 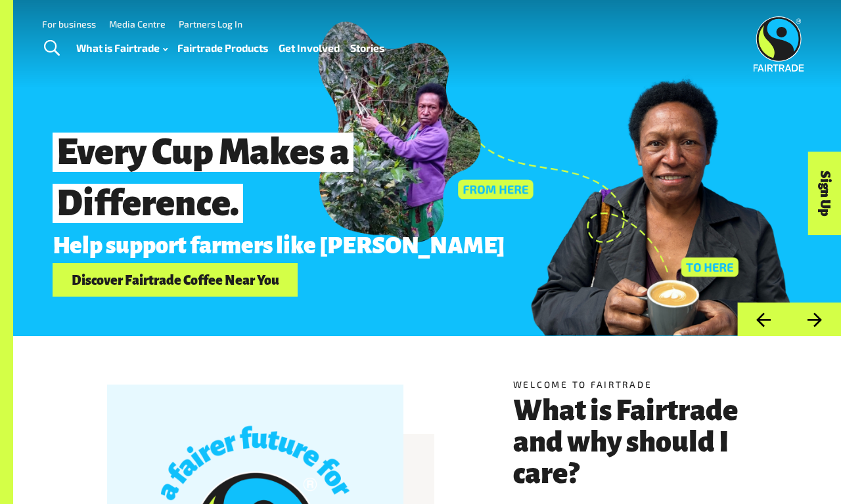 What do you see at coordinates (309, 48) in the screenshot?
I see `a: Get Involved` at bounding box center [309, 48].